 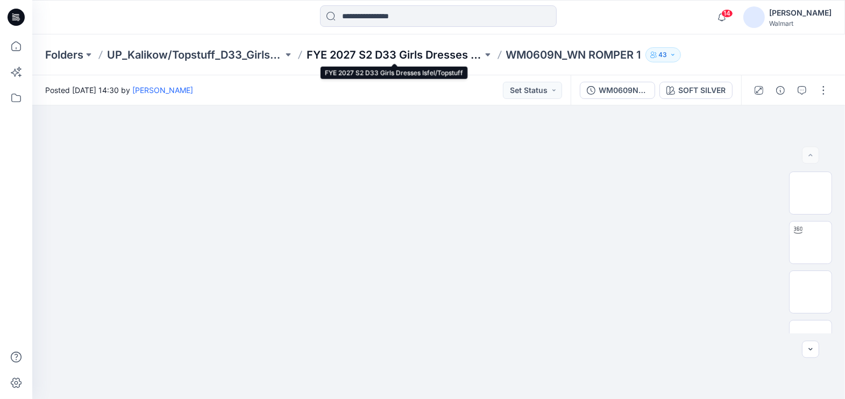 What do you see at coordinates (696, 90) in the screenshot?
I see `button: SOFT SILVER` at bounding box center [696, 90].